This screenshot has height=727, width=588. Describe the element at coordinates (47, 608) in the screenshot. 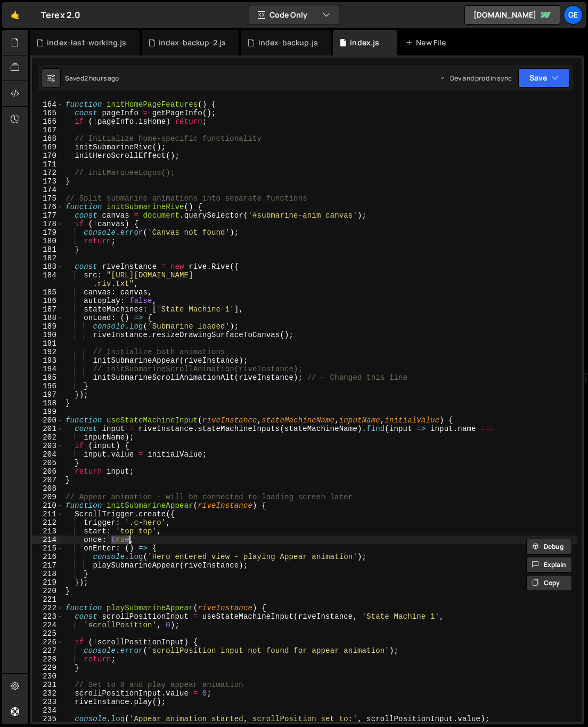

I see `div: 222` at that location.